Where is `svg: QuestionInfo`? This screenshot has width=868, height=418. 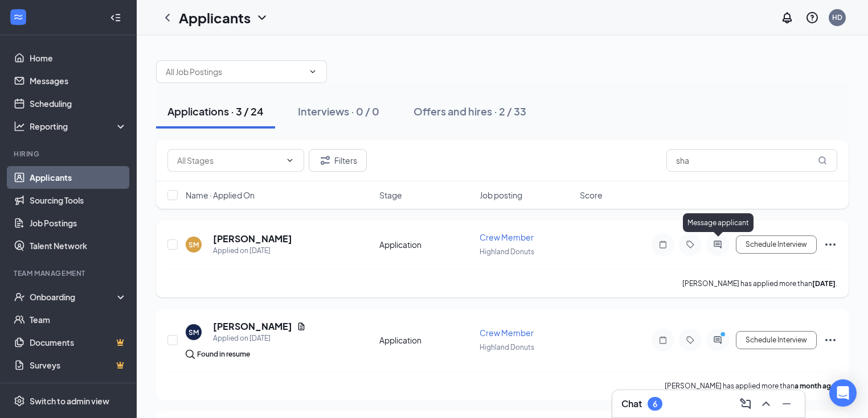 svg: QuestionInfo is located at coordinates (812, 18).